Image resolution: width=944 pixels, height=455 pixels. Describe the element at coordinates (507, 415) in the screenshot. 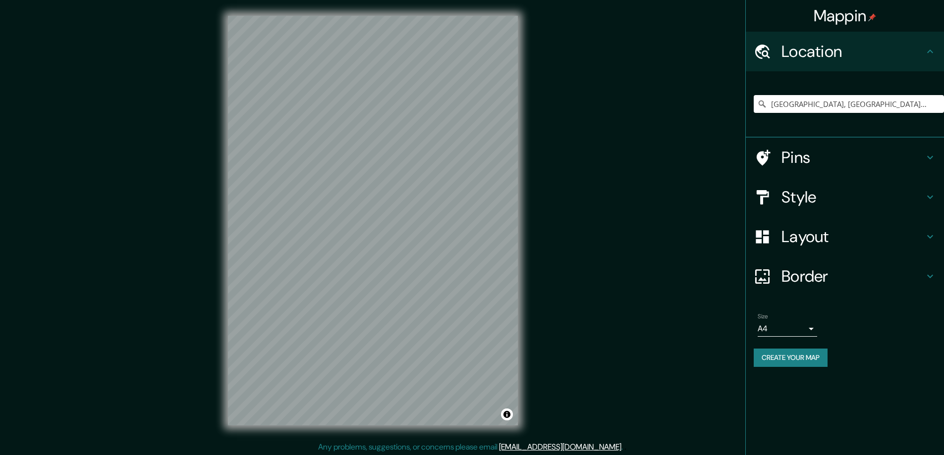

I see `button: Toggle attribution` at that location.